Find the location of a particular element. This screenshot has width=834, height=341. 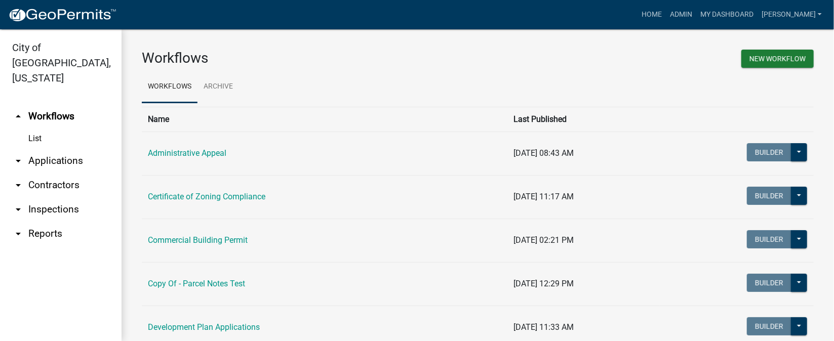

a: Workflows is located at coordinates (170, 87).